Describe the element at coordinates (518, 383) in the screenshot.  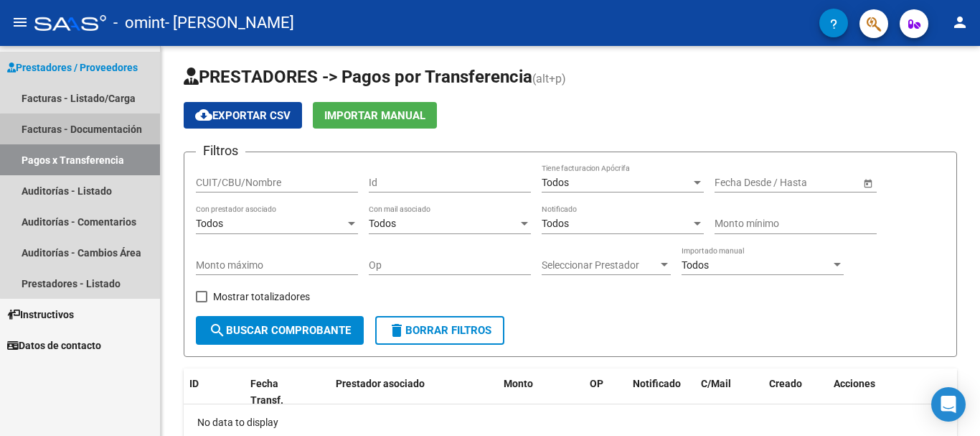
I see `span: Monto` at that location.